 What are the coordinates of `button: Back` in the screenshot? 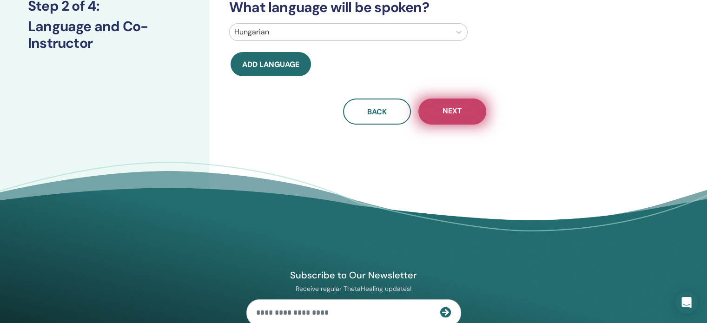 It's located at (377, 112).